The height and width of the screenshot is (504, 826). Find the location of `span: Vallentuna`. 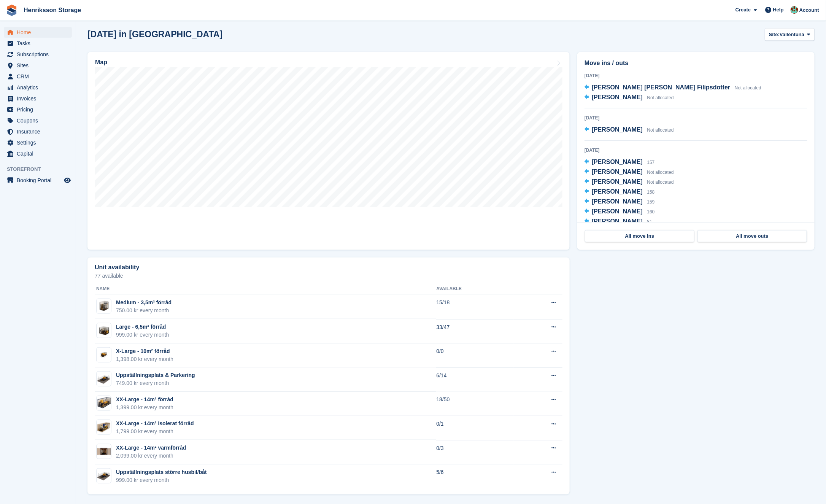

span: Vallentuna is located at coordinates (792, 35).